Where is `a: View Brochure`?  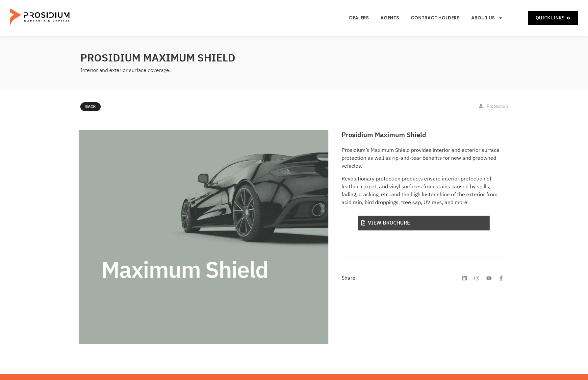
a: View Brochure is located at coordinates (424, 223).